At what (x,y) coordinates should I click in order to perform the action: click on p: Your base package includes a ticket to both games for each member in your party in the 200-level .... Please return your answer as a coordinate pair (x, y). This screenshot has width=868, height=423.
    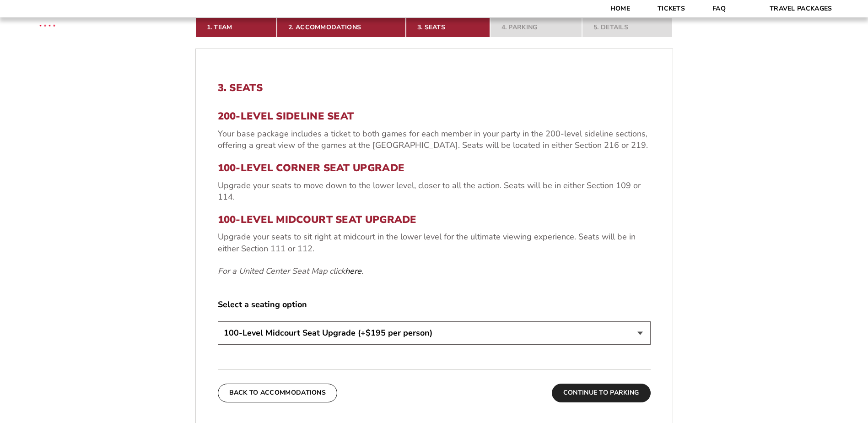
    Looking at the image, I should click on (434, 139).